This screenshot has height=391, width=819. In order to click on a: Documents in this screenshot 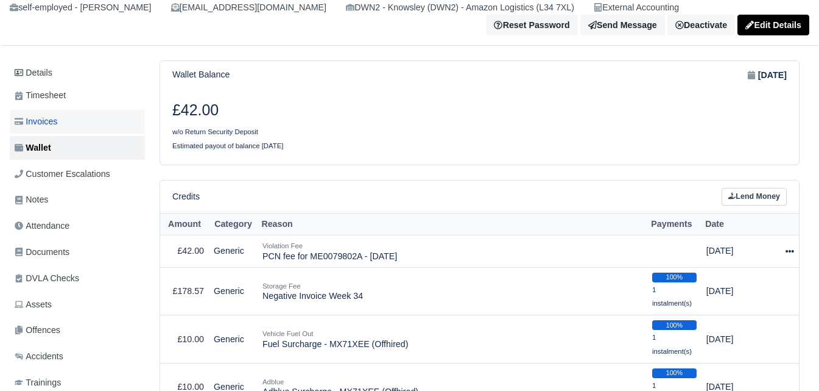, I will do `click(77, 252)`.